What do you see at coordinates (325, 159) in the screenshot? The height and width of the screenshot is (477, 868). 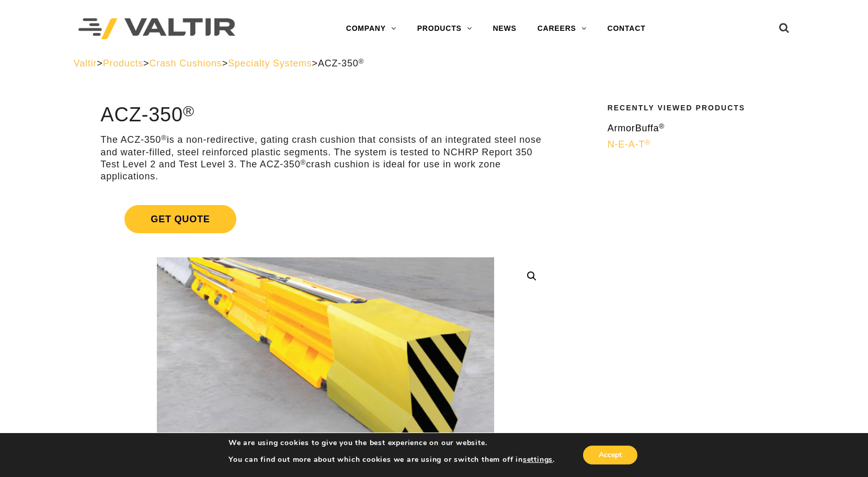 I see `p: The ACZ-350 is a non-redirective, gating crash cushion that consists of an integrated steel nose ...` at bounding box center [325, 159].